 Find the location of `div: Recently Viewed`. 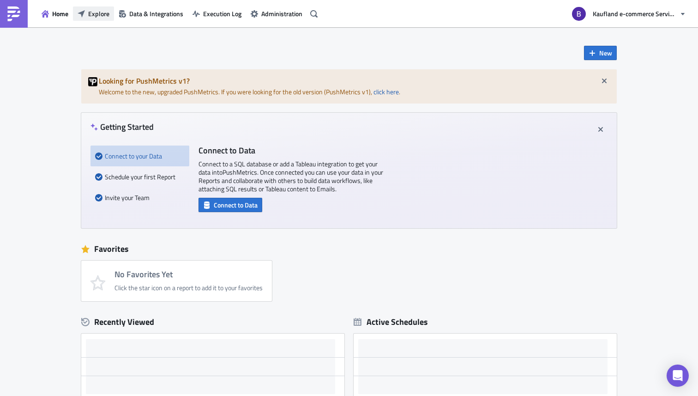

div: Recently Viewed is located at coordinates (213, 322).